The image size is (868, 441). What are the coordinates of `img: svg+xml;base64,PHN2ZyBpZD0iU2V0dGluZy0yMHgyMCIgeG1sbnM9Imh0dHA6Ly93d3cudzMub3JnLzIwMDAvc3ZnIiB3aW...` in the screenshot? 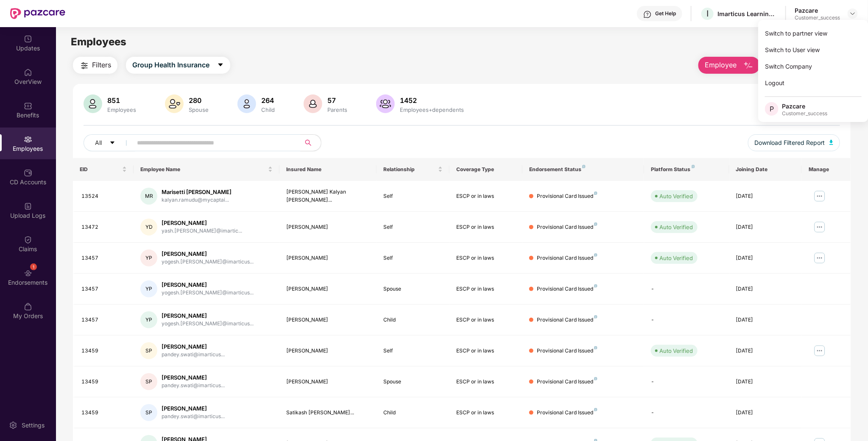 It's located at (13, 425).